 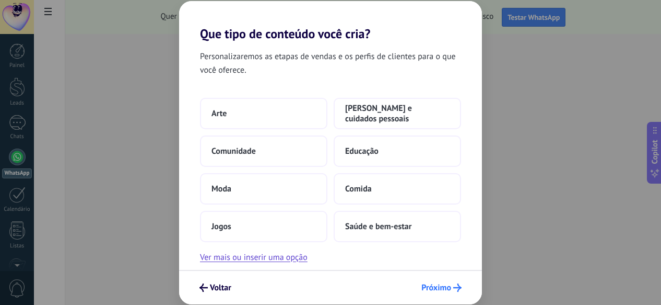 I want to click on button: Voltar, so click(x=215, y=287).